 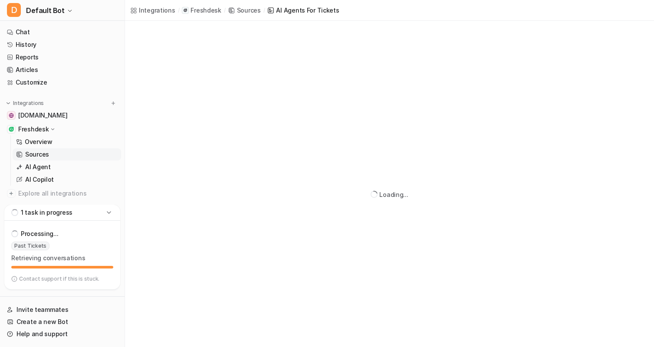 I want to click on span: D, so click(x=14, y=10).